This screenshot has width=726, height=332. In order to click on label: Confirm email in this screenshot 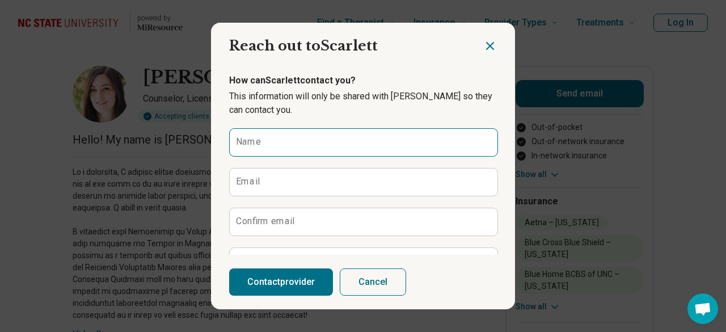, I will do `click(265, 221)`.